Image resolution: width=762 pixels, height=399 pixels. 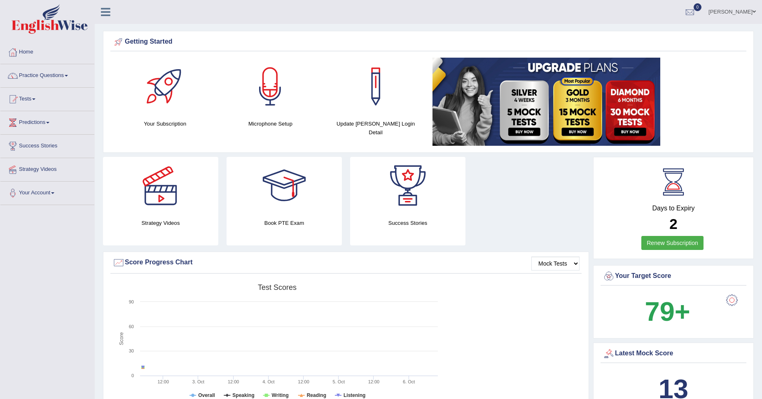 I want to click on b: 79+, so click(x=668, y=311).